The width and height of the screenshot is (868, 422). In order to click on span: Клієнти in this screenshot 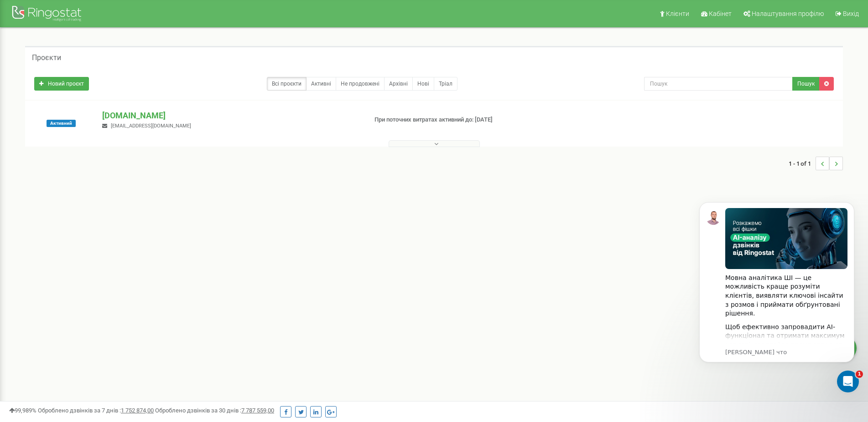, I will do `click(677, 14)`.